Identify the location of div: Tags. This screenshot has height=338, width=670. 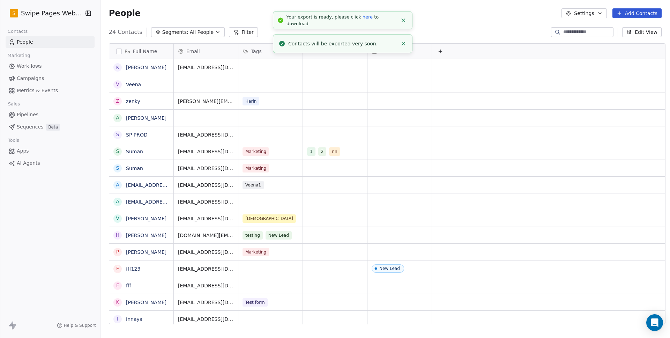
(270, 51).